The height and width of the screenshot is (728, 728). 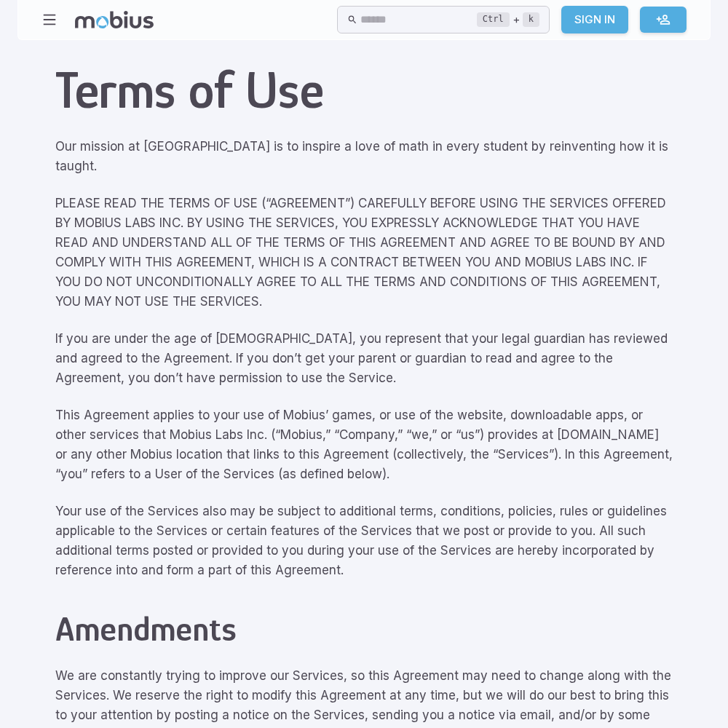 I want to click on h1: Terms of Use, so click(x=364, y=90).